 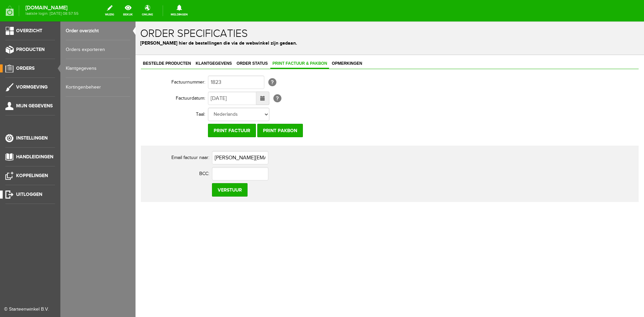 What do you see at coordinates (39, 93) in the screenshot?
I see `th: Taal:` at bounding box center [39, 93].